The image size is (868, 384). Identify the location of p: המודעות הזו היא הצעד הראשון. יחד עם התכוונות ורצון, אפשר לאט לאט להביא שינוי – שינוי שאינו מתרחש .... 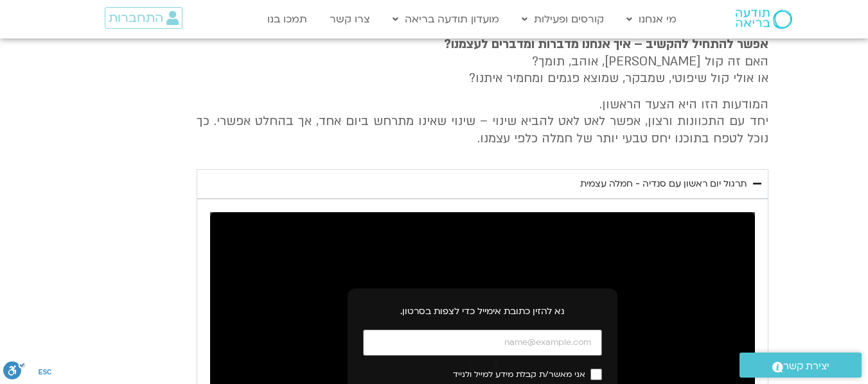
(483, 121).